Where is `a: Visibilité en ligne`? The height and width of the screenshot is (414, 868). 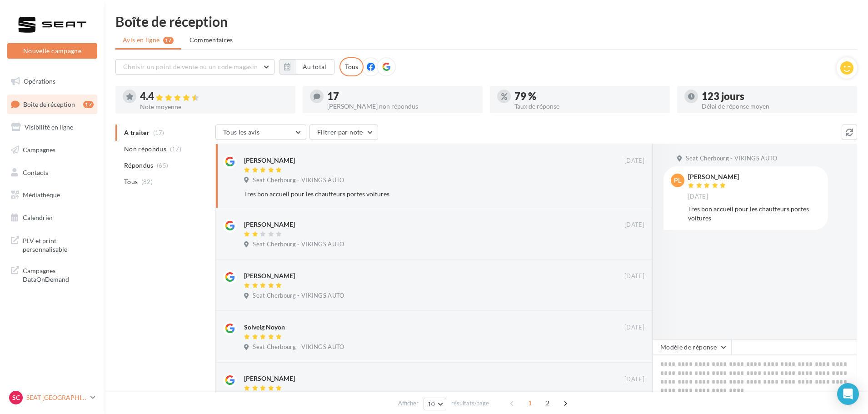 a: Visibilité en ligne is located at coordinates (52, 127).